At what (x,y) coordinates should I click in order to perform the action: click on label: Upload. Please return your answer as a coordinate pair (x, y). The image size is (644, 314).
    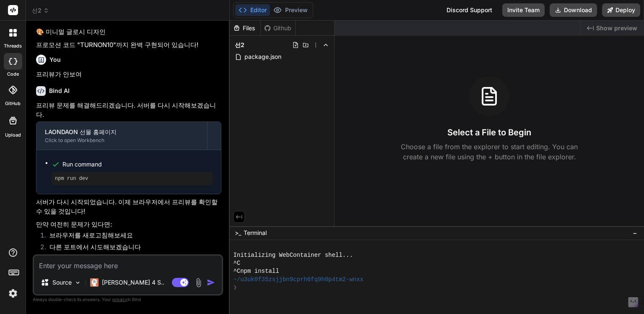
    Looking at the image, I should click on (13, 135).